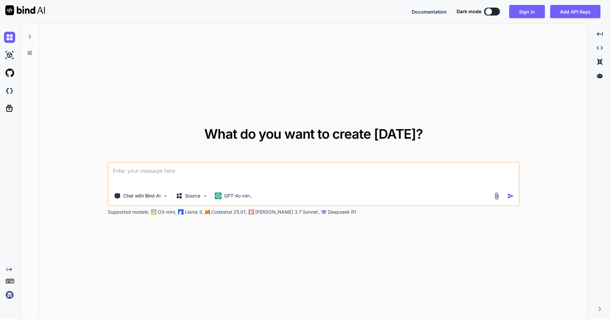 This screenshot has height=319, width=611. I want to click on img: githubLight, so click(10, 73).